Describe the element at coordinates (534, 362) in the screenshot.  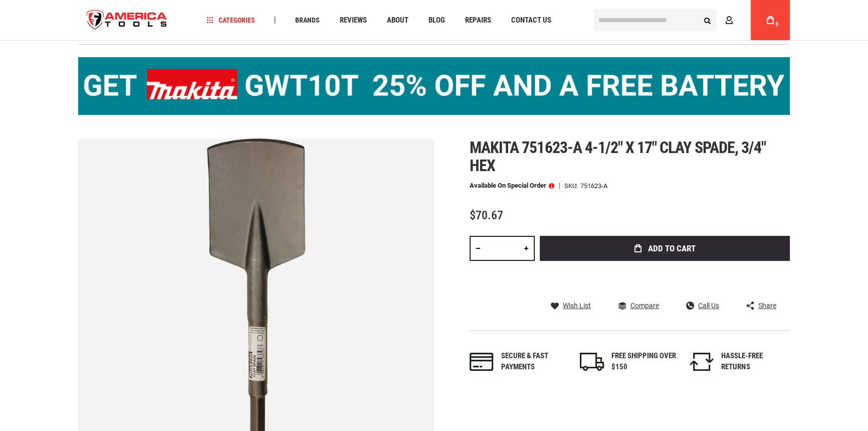
I see `div: Secure & fast payments` at that location.